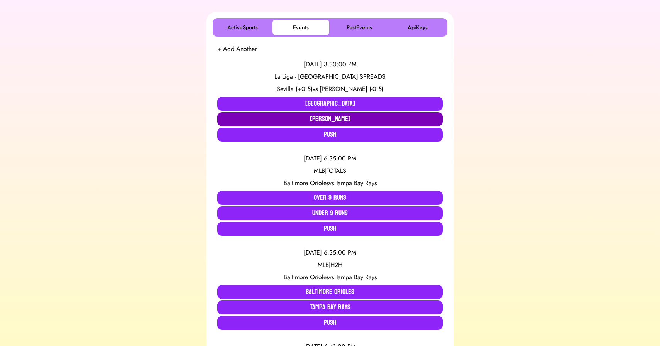  What do you see at coordinates (330, 265) in the screenshot?
I see `div: MLB | H2H` at bounding box center [330, 265].